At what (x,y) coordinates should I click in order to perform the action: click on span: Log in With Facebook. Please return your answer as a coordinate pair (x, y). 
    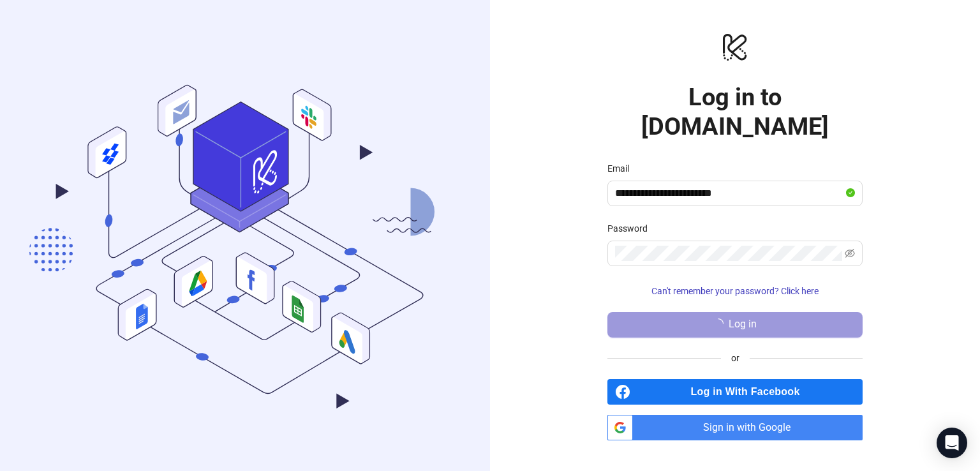
    Looking at the image, I should click on (749, 392).